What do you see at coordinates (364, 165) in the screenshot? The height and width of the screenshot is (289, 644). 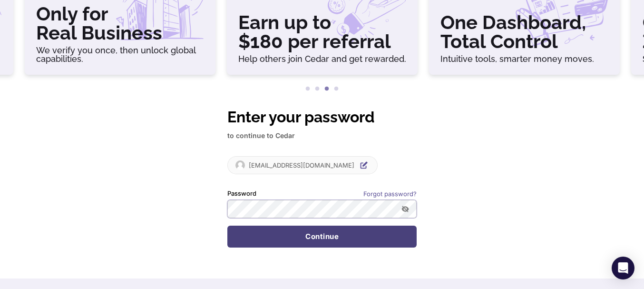 I see `button: Edit` at bounding box center [364, 165].